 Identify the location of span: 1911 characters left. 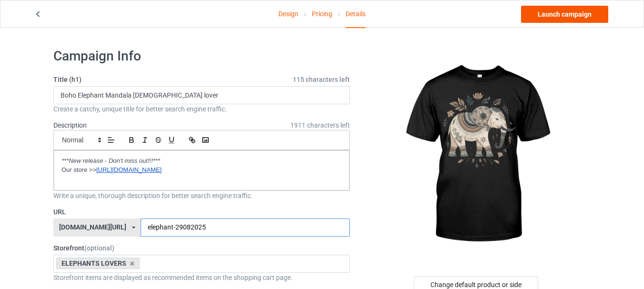
(320, 125).